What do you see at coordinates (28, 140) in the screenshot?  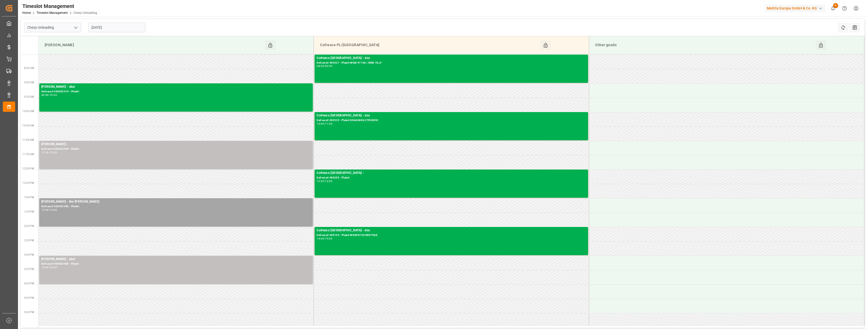 I see `span: 11:00 AM` at bounding box center [28, 140].